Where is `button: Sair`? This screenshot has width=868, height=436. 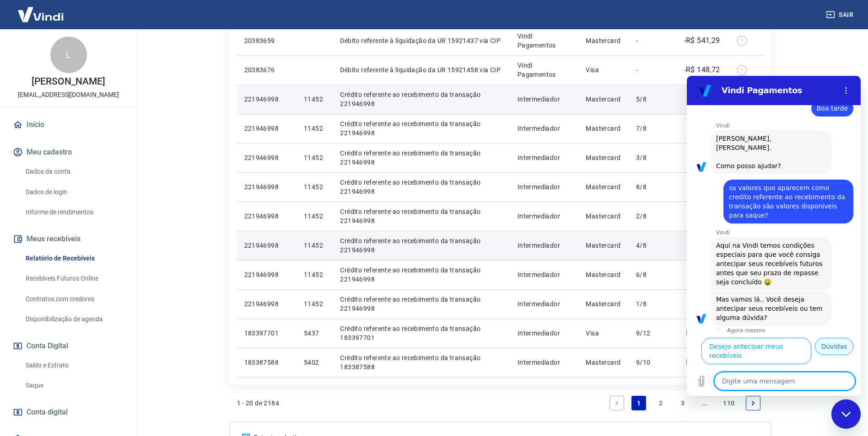 button: Sair is located at coordinates (841, 15).